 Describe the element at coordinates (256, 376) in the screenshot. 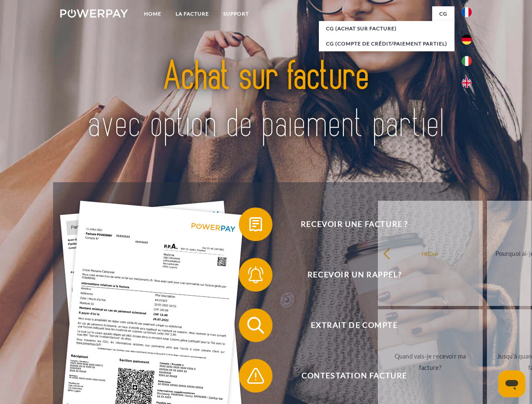

I see `img: qb_warning.svg` at that location.